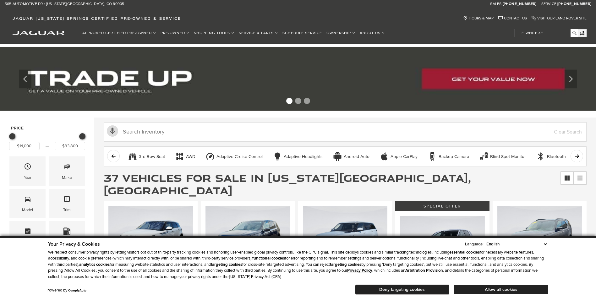 Image resolution: width=596 pixels, height=299 pixels. What do you see at coordinates (372, 33) in the screenshot?
I see `a: About Us` at bounding box center [372, 33].